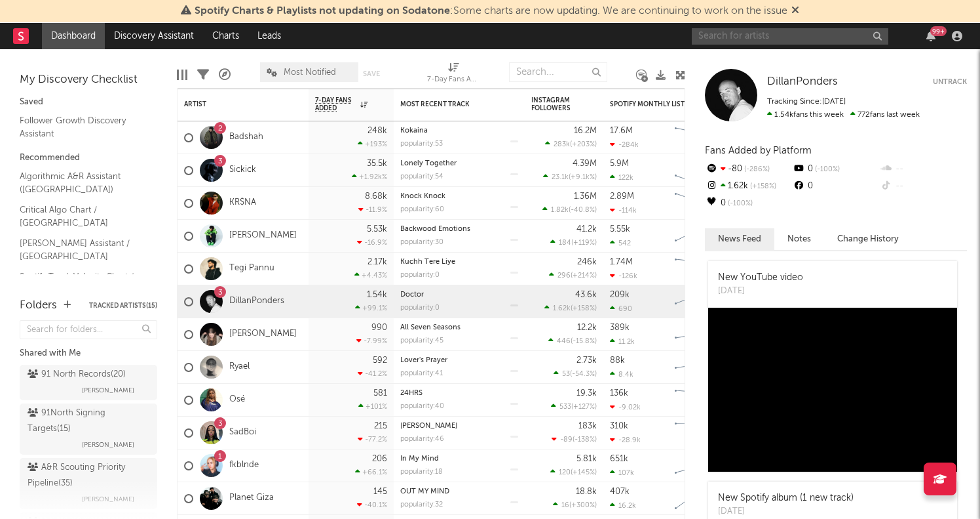 This screenshot has height=519, width=980. What do you see at coordinates (558, 72) in the screenshot?
I see `input: Search...` at bounding box center [558, 72].